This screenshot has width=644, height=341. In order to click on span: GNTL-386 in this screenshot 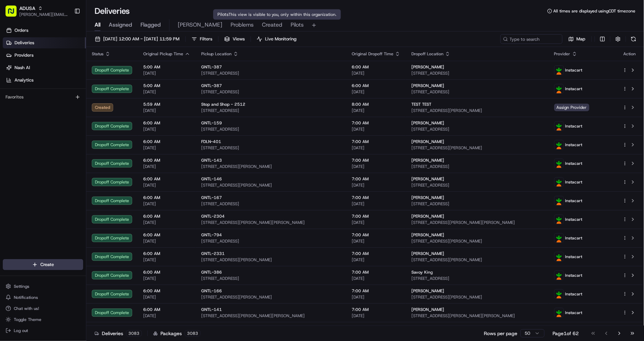, I will do `click(212, 272)`.